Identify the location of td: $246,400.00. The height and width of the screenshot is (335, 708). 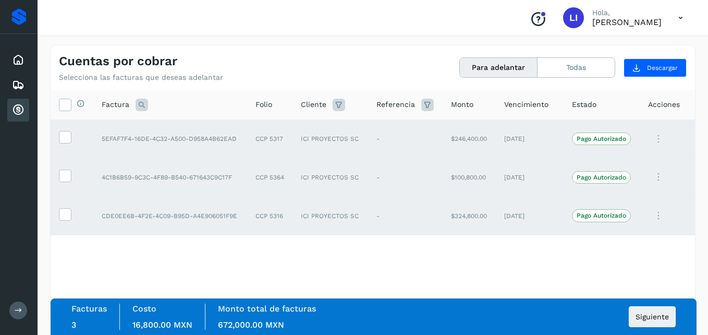
(469, 139).